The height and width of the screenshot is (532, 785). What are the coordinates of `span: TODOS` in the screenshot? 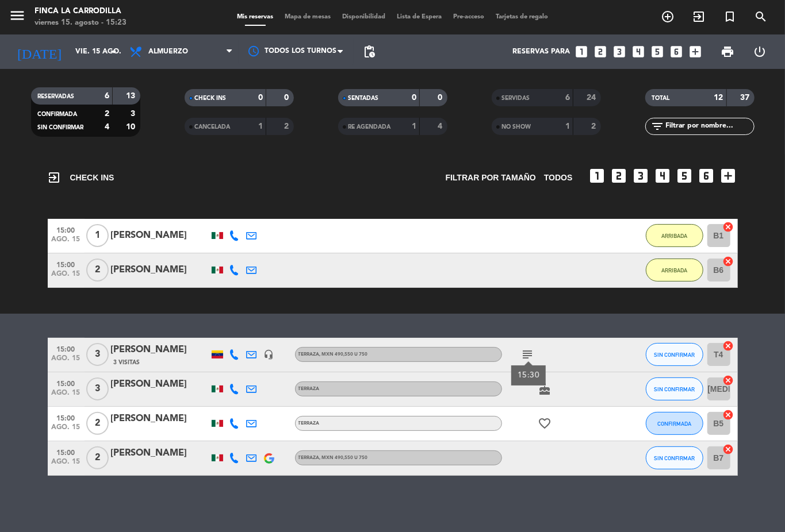 It's located at (559, 177).